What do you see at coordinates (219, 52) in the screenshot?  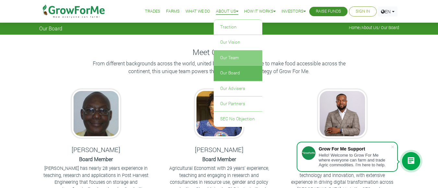 I see `h4: Meet Our Board` at bounding box center [219, 52].